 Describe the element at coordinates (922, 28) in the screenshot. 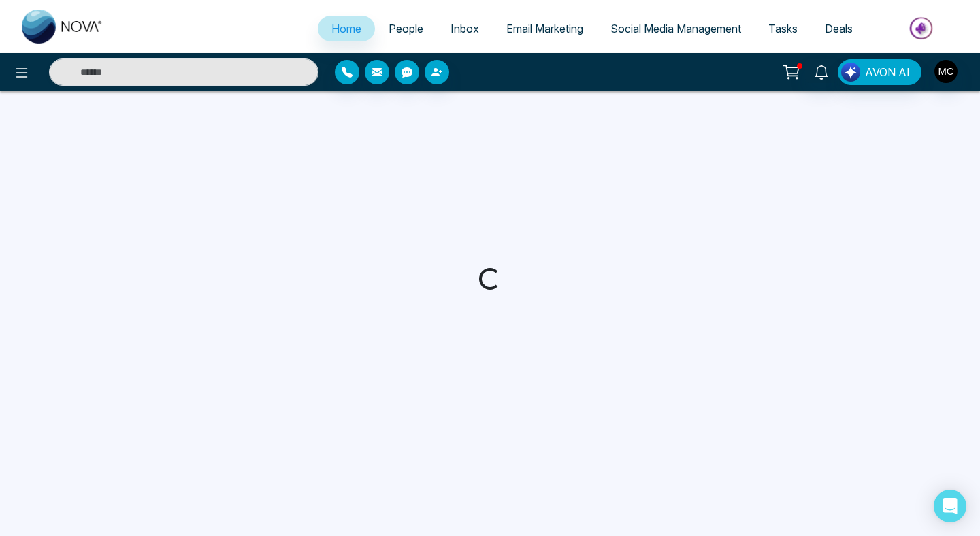

I see `img: Market-place.gif` at that location.